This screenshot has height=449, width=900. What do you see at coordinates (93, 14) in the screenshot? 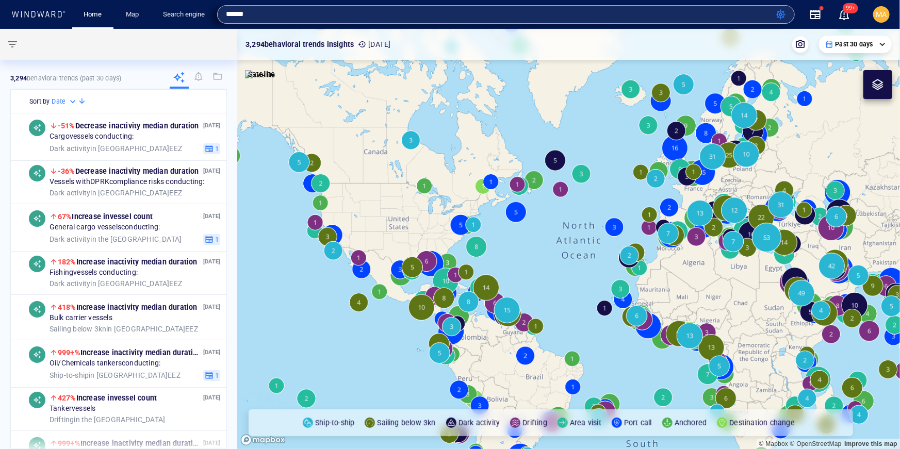
I see `a: Home` at bounding box center [93, 14].